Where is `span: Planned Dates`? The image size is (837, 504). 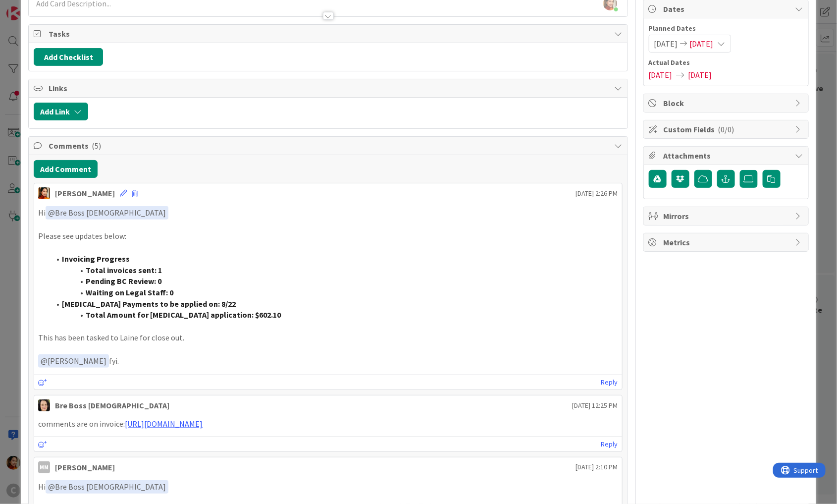 span: Planned Dates is located at coordinates (726, 28).